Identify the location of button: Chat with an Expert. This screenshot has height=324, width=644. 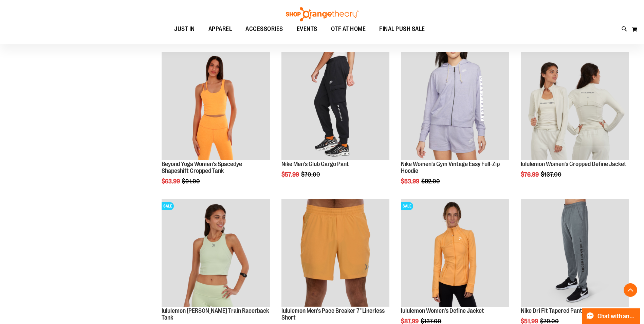
(611, 316).